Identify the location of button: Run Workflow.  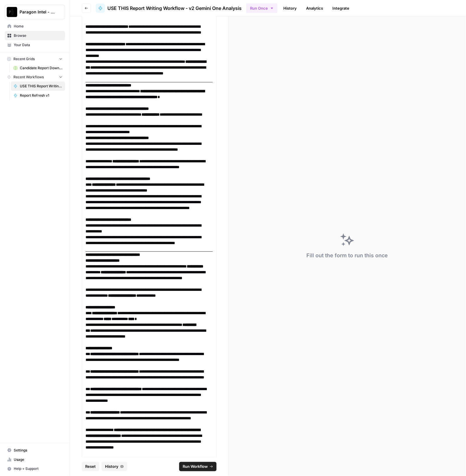
(198, 466).